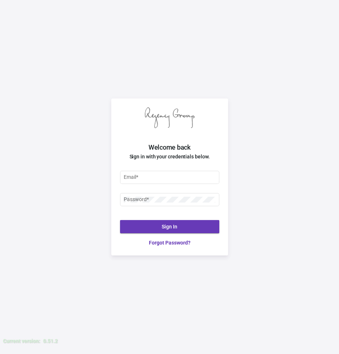 The width and height of the screenshot is (339, 354). I want to click on div: Current version:, so click(22, 341).